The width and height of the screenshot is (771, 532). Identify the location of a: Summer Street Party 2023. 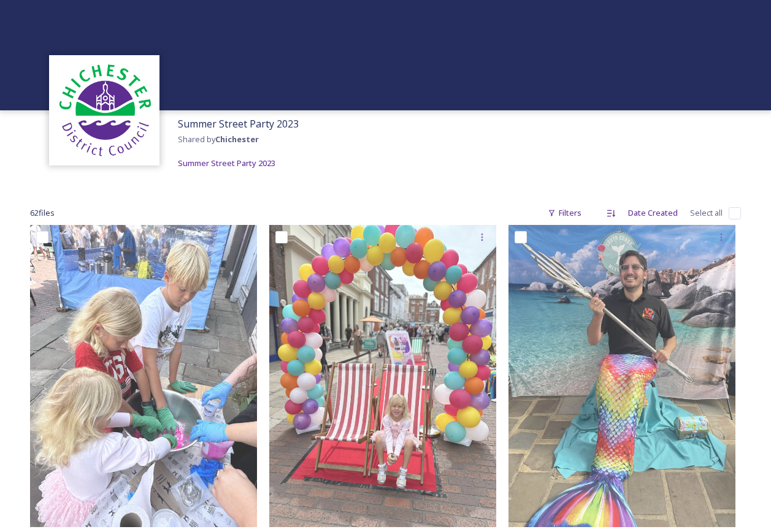
(226, 163).